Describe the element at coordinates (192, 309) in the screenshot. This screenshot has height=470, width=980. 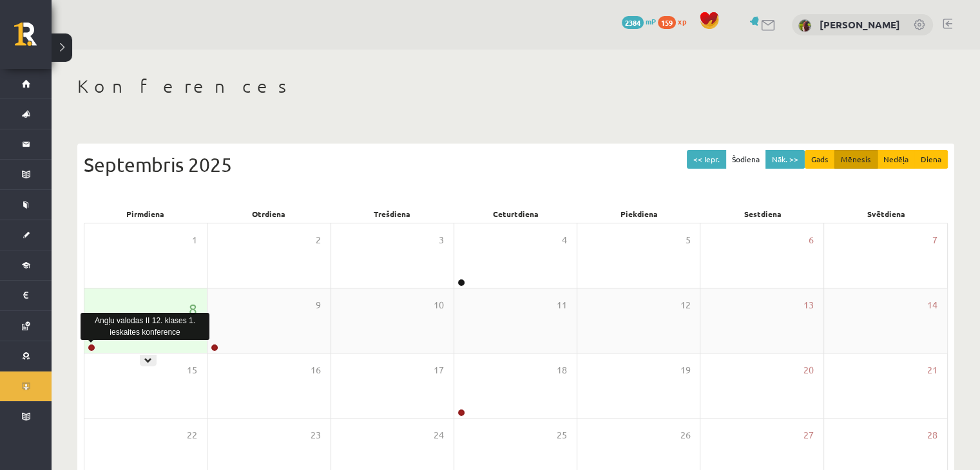
I see `span: 8` at that location.